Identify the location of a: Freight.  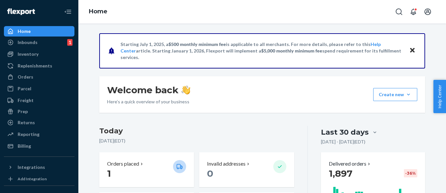
(39, 101).